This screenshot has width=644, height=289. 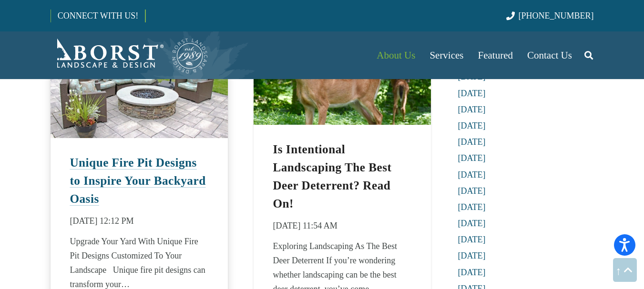 I want to click on a: Borst-Logo, so click(x=130, y=55).